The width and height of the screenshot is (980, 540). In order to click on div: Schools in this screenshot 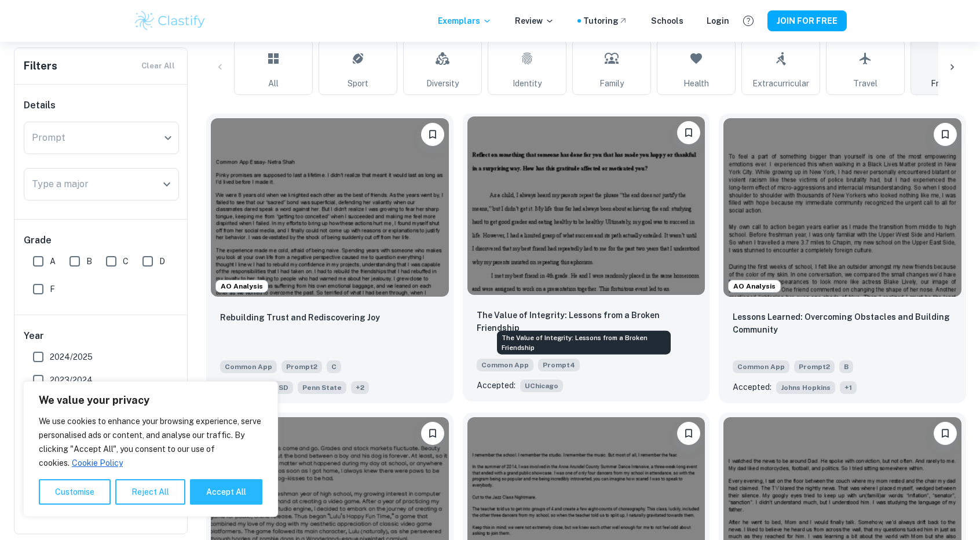, I will do `click(668, 21)`.